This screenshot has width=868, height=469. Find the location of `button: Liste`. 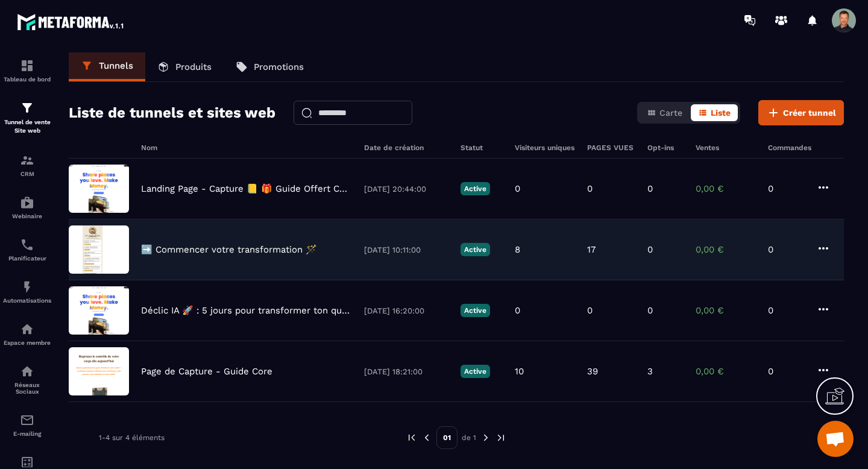

button: Liste is located at coordinates (715, 112).